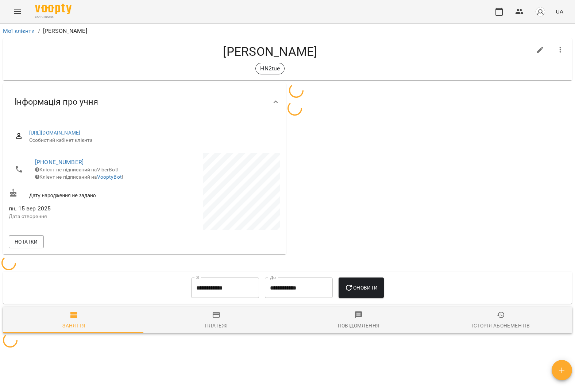 Image resolution: width=575 pixels, height=392 pixels. I want to click on span: Інформація про учня, so click(56, 102).